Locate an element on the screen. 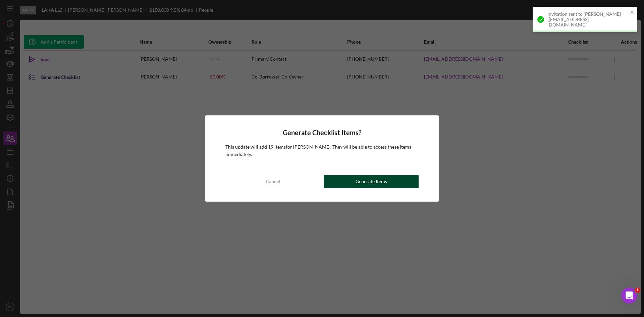 This screenshot has width=644, height=317. h4: Generate Checklist Items? is located at coordinates (322, 133).